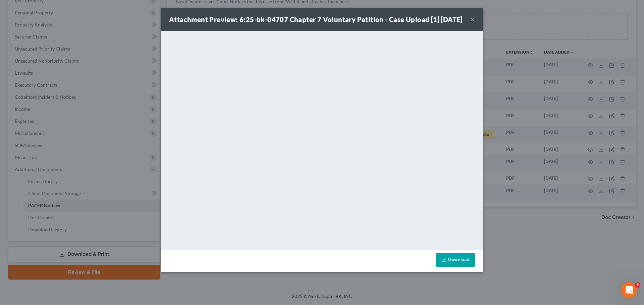 The image size is (644, 305). What do you see at coordinates (455, 260) in the screenshot?
I see `a: Download` at bounding box center [455, 260].